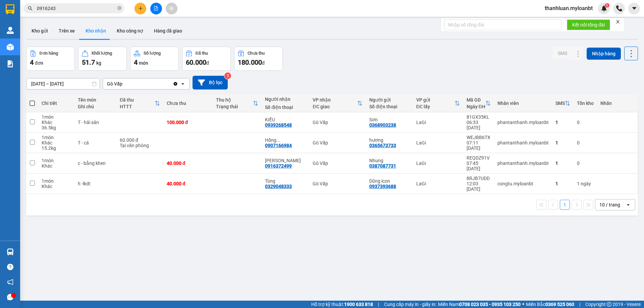  I want to click on div: 8RJB7UDD, so click(478, 178).